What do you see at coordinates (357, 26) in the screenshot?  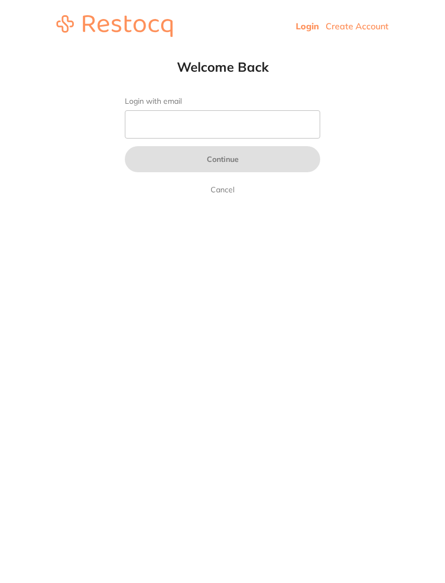 I see `a: Create Account` at bounding box center [357, 26].